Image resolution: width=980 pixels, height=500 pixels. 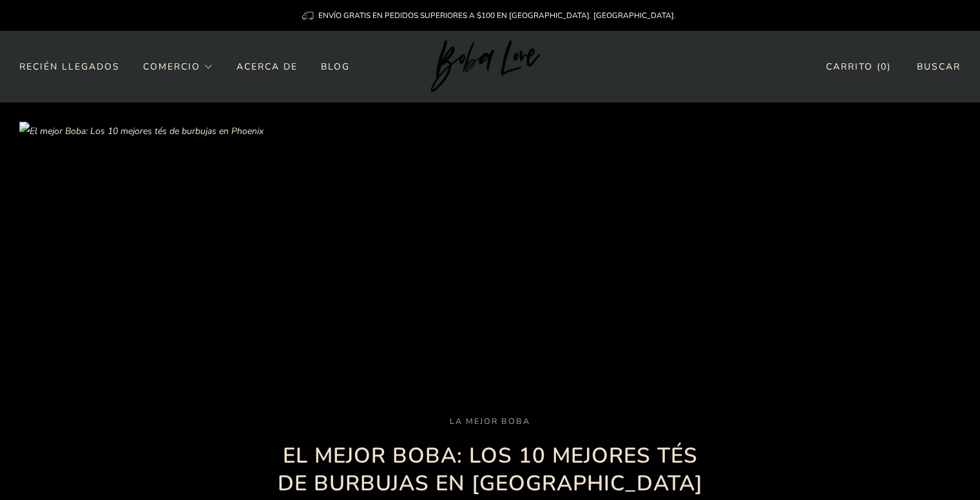 I want to click on a: Buscar, so click(x=939, y=67).